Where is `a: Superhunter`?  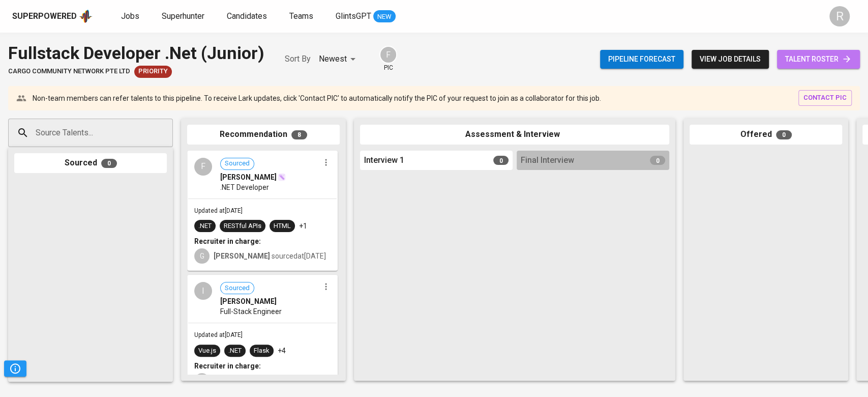 a: Superhunter is located at coordinates (184, 16).